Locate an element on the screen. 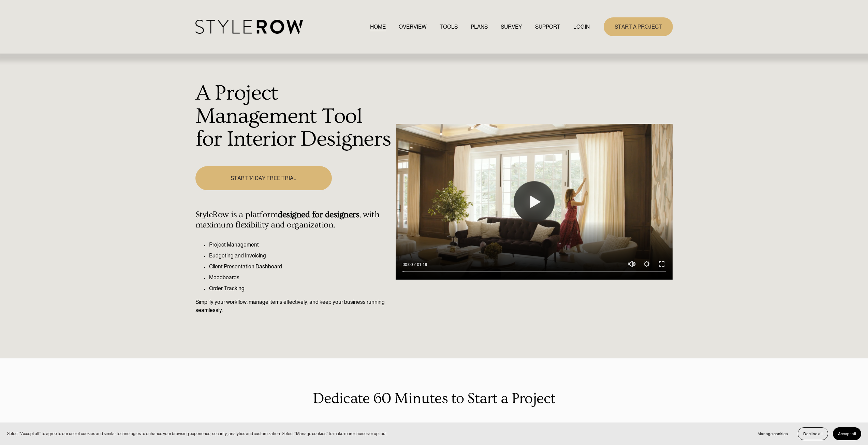 The image size is (868, 445). p: Order Tracking is located at coordinates (301, 288).